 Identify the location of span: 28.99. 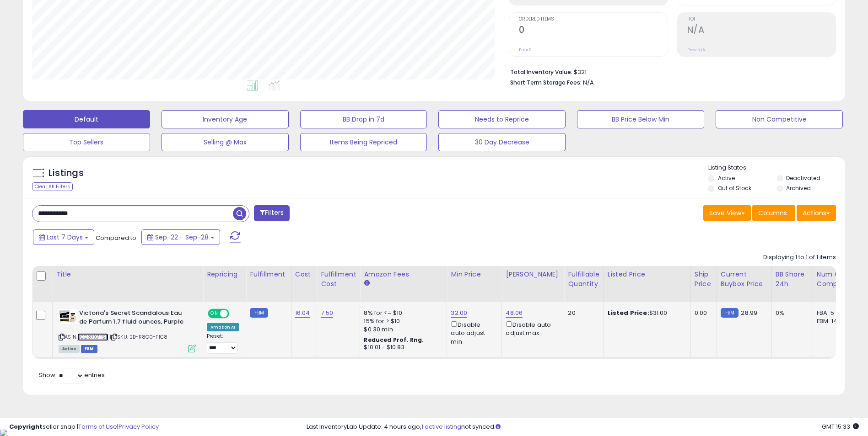
(749, 313).